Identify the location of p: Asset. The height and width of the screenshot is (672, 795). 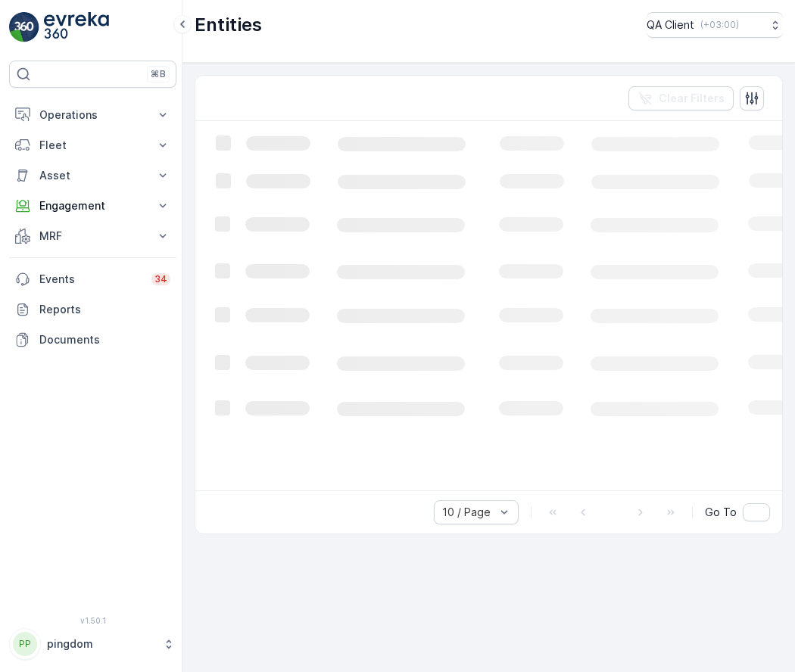
(92, 176).